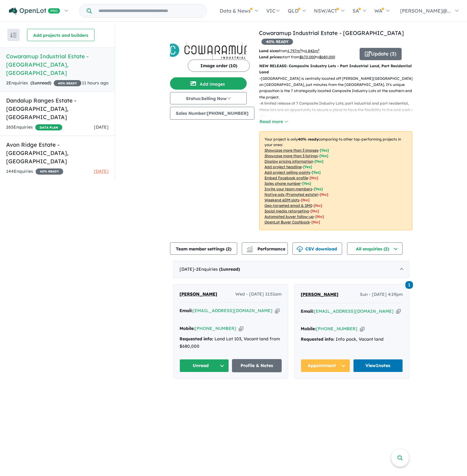  I want to click on img: Openlot PRO Logo White, so click(34, 11).